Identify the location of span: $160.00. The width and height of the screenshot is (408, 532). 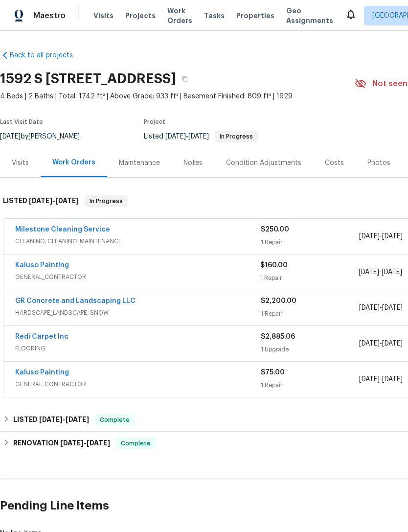
(274, 265).